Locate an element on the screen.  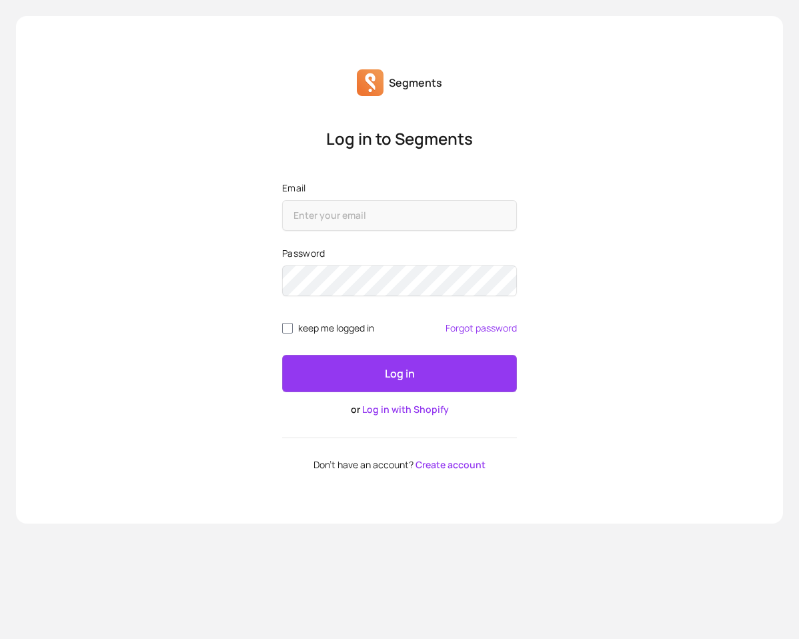
input: Email is located at coordinates (399, 215).